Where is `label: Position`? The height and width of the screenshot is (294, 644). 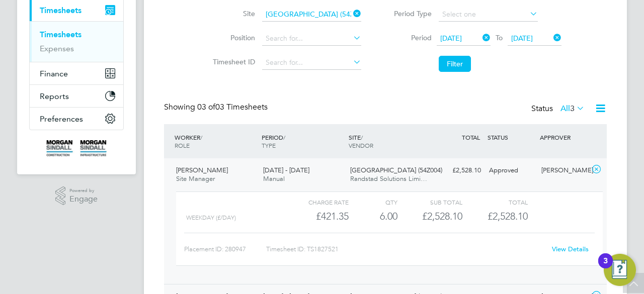 label: Position is located at coordinates (233, 38).